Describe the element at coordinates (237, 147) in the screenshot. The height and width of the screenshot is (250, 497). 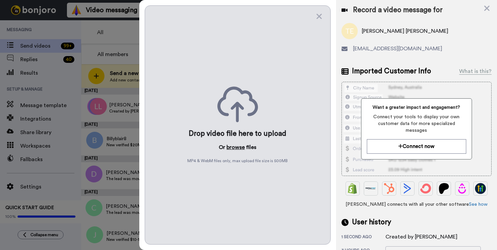
I see `p: Or files` at that location.